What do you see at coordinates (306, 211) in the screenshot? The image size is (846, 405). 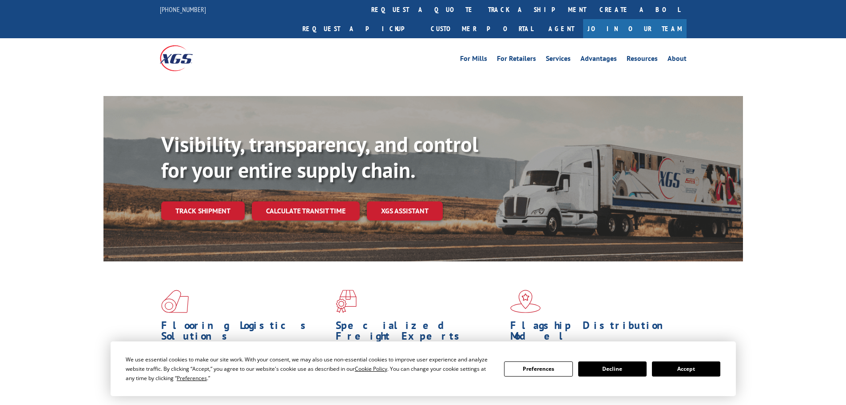 I see `a: Calculate transit time` at bounding box center [306, 211].